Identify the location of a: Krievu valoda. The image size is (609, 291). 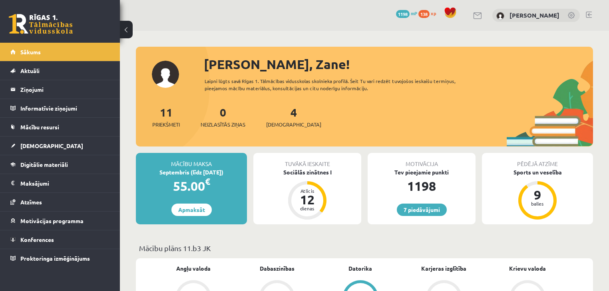
(528, 269).